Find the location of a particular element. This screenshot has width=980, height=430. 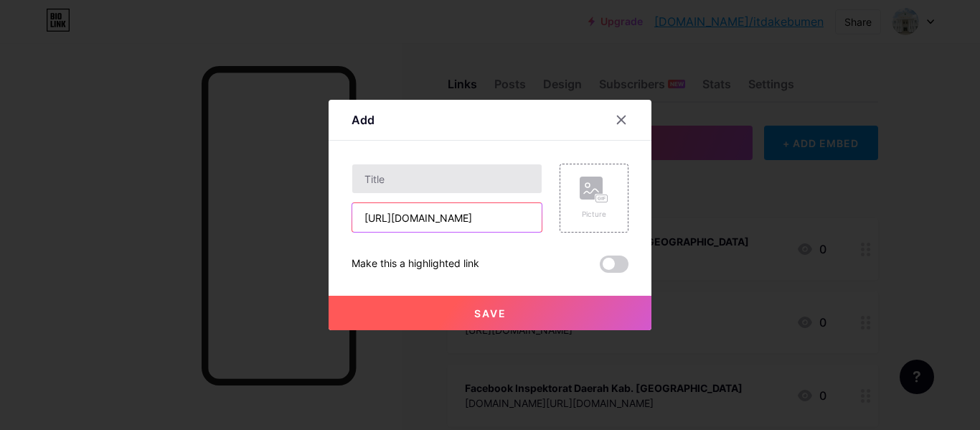

button: Save is located at coordinates (490, 313).